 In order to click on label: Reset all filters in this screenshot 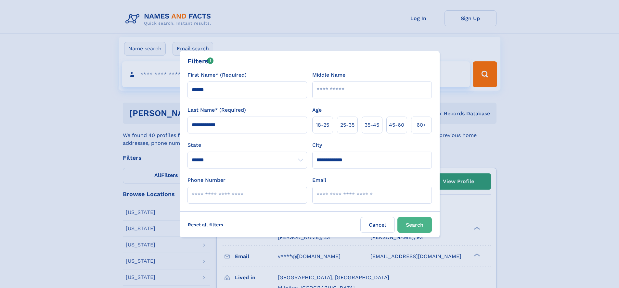, I will do `click(205, 225)`.